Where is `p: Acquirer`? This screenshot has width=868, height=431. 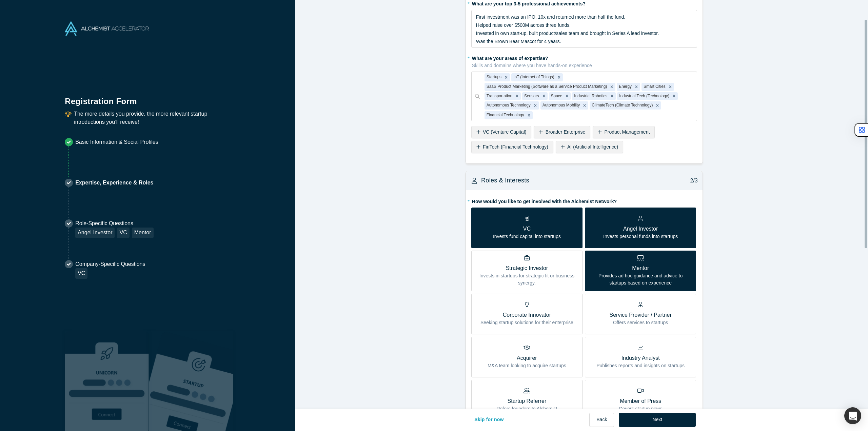 p: Acquirer is located at coordinates (527, 358).